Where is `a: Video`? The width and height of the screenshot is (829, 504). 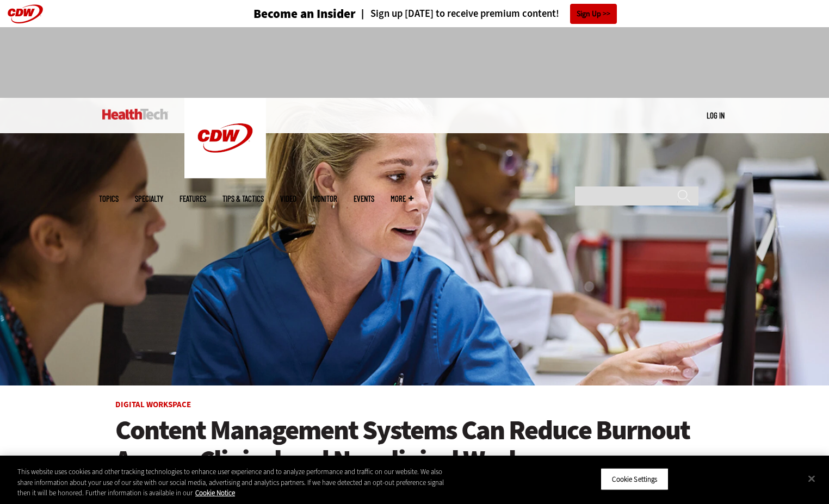
a: Video is located at coordinates (288, 198).